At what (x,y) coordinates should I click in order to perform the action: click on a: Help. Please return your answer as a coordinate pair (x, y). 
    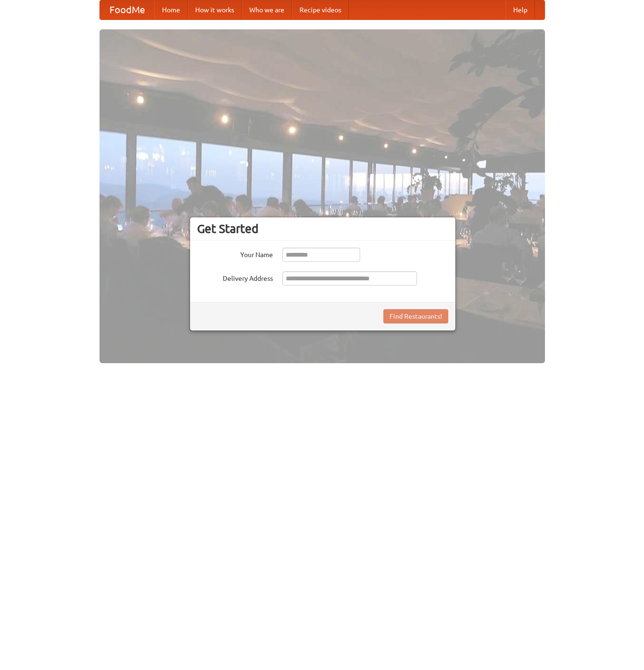
    Looking at the image, I should click on (520, 10).